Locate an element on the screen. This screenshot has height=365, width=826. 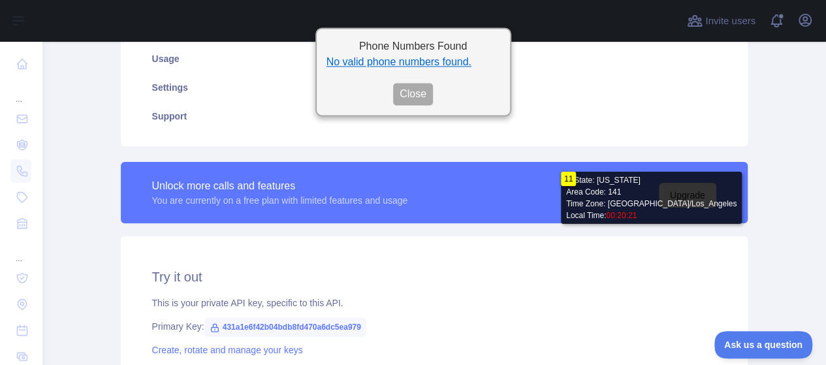
button: Close is located at coordinates (413, 94).